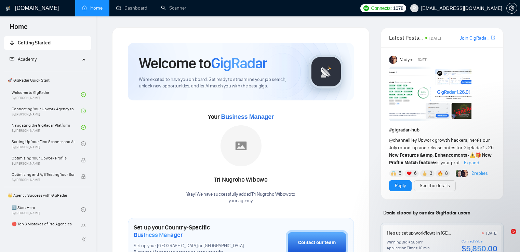  What do you see at coordinates (415, 174) in the screenshot?
I see `span: 6` at bounding box center [415, 174].